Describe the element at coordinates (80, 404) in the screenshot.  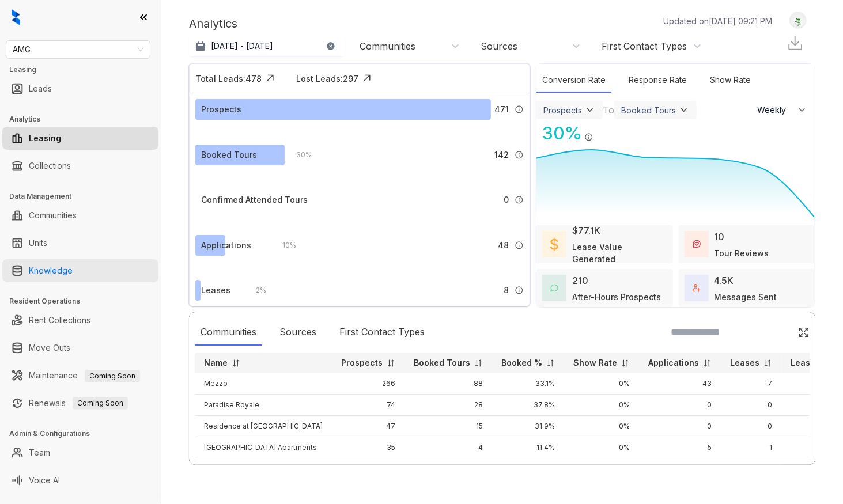
I see `li: Renewals` at that location.